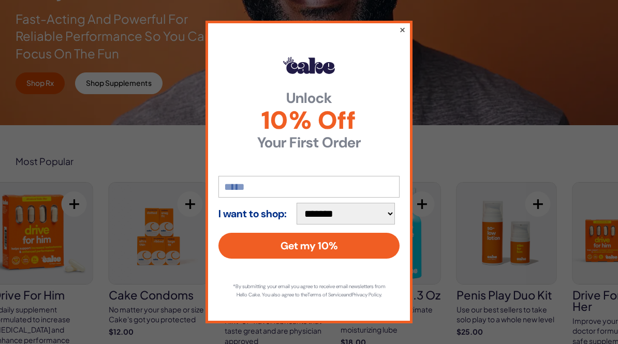  What do you see at coordinates (309, 291) in the screenshot?
I see `p: *By submitting your email you agree to receive email newsletters from Hello Cake. You also agree ...` at bounding box center [309, 291].